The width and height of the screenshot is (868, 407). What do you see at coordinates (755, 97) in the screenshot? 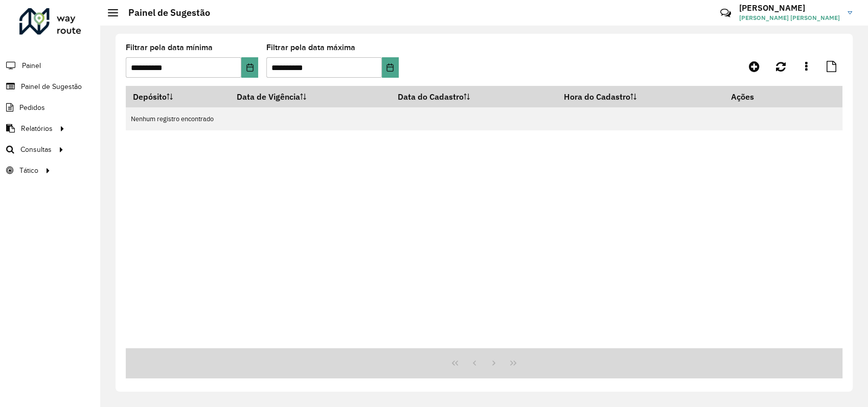
I see `th: Ações` at bounding box center [755, 97].